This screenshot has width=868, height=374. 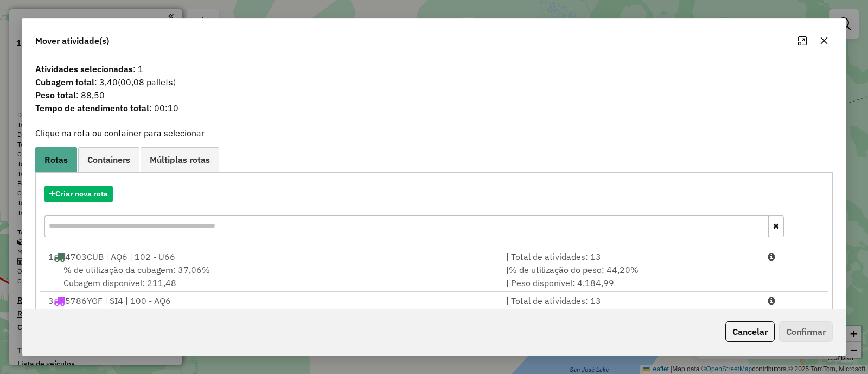 I want to click on strong: Peso total, so click(x=55, y=95).